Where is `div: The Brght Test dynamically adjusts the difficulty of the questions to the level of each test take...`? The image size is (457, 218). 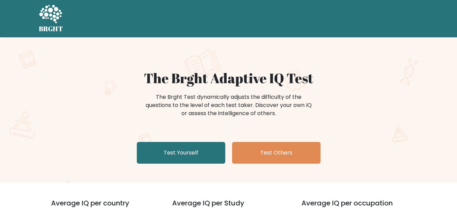
div: The Brght Test dynamically adjusts the difficulty of the questions to the level of each test take... is located at coordinates (229, 105).